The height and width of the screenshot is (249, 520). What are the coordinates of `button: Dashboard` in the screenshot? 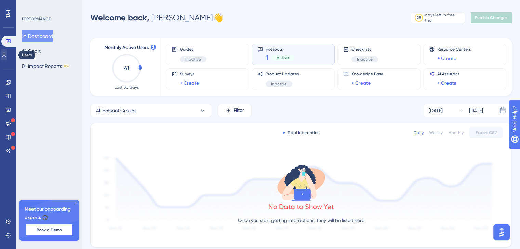 It's located at (37, 36).